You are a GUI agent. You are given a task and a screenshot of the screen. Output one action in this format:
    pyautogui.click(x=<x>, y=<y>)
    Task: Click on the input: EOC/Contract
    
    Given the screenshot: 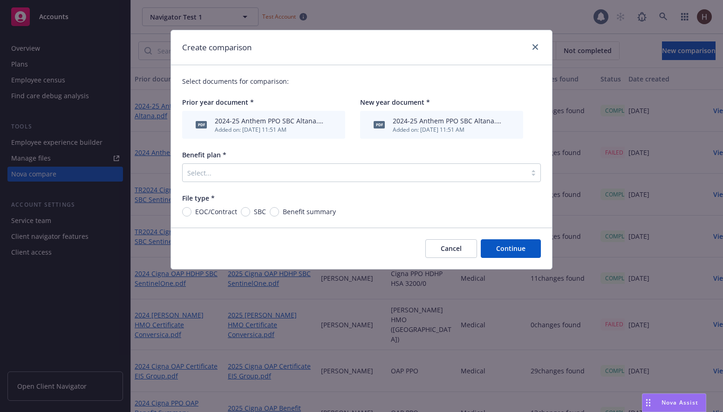 What is the action you would take?
    pyautogui.click(x=187, y=212)
    